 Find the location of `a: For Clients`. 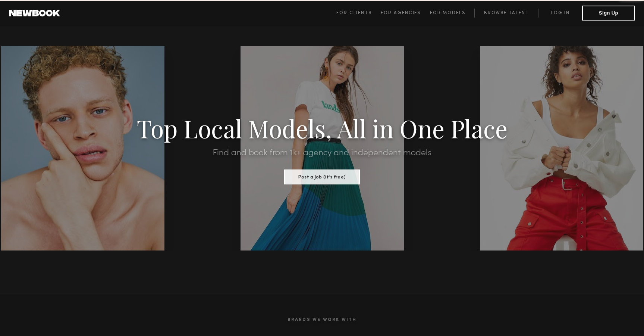

a: For Clients is located at coordinates (358, 13).